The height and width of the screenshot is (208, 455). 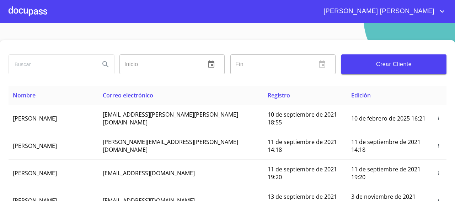 I want to click on input: search, so click(x=51, y=64).